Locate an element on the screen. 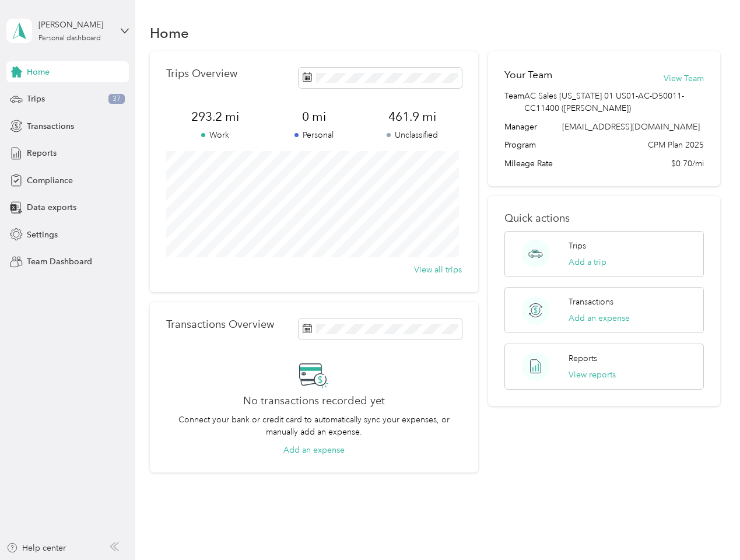 The width and height of the screenshot is (740, 560). span: $0.70/mi is located at coordinates (688, 163).